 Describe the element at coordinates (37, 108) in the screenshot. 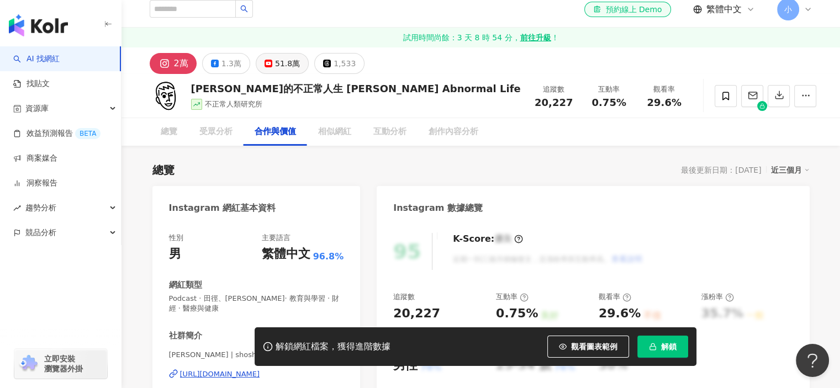

I see `span: 資源庫` at that location.